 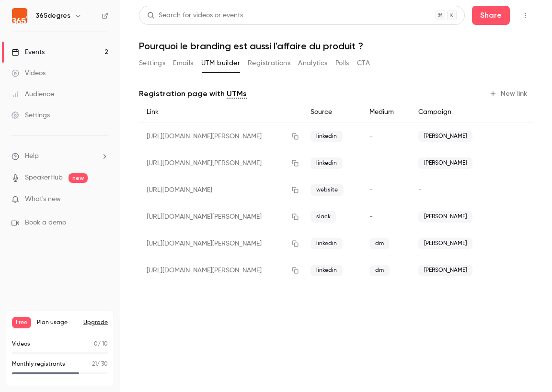 What do you see at coordinates (195, 15) in the screenshot?
I see `div: Search for videos or events` at bounding box center [195, 15].